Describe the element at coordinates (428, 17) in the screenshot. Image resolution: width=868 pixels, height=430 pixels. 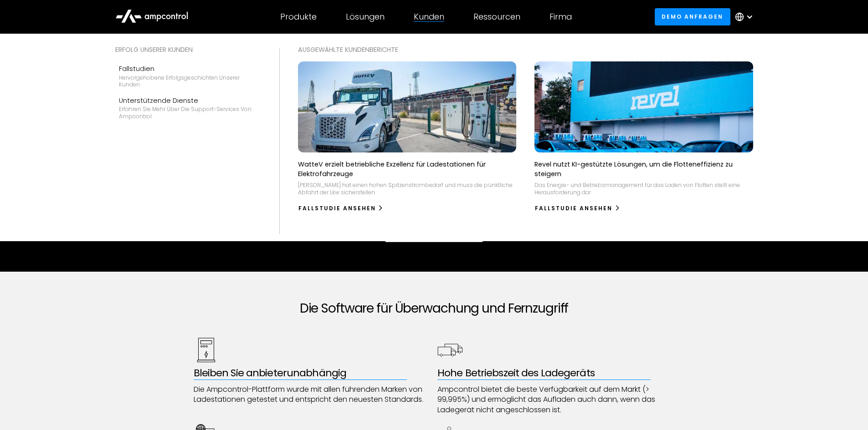
I see `div: Kunden` at that location.